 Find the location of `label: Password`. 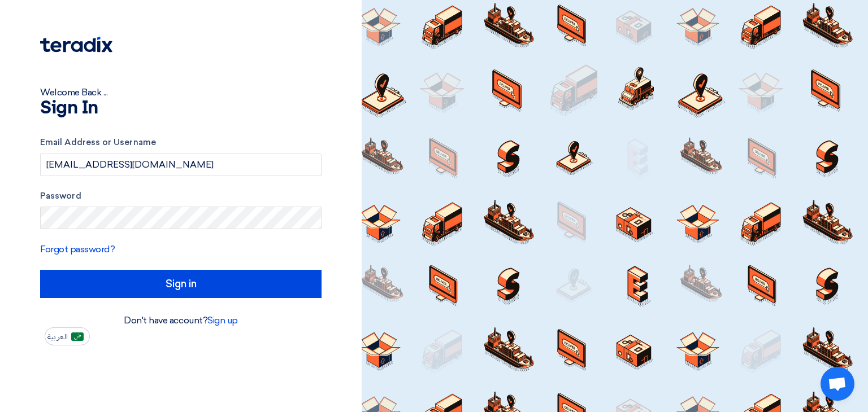

label: Password is located at coordinates (181, 196).